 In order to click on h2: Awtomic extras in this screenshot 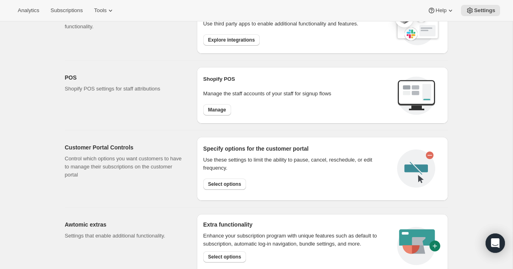, I will do `click(124, 224)`.